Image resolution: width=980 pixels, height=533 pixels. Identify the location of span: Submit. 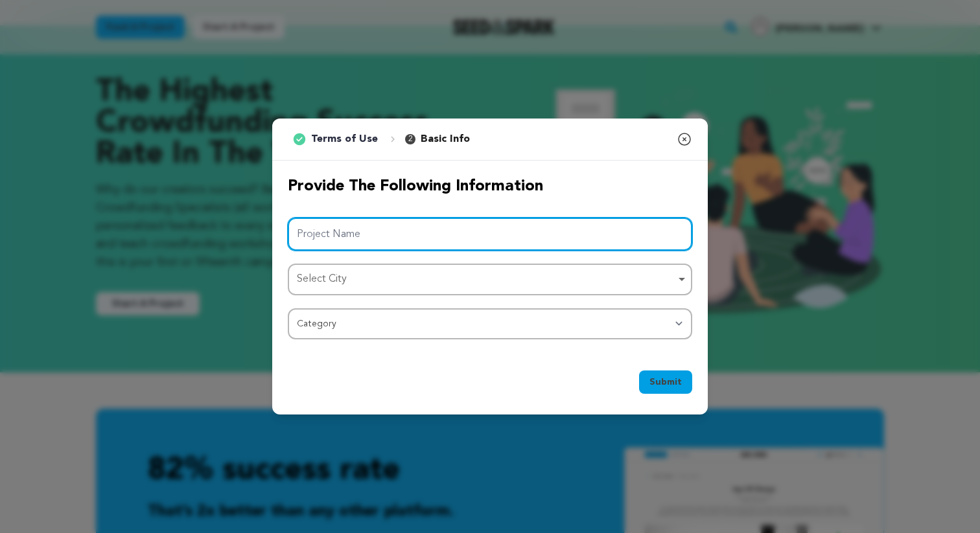
(665, 382).